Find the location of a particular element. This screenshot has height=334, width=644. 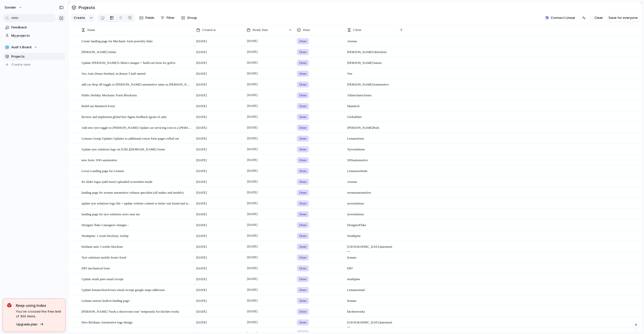

span: landing page for tyre solutions tyres near me is located at coordinates (111, 214).